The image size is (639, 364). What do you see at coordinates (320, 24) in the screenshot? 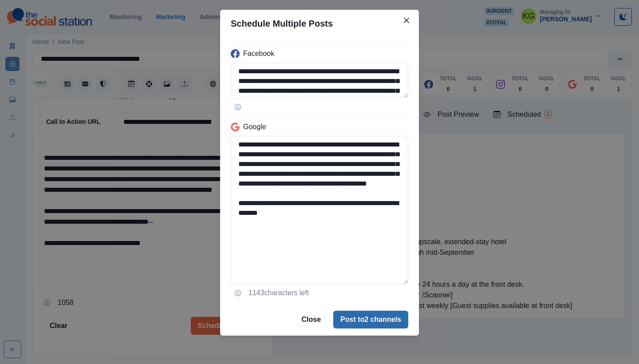
I see `header: Schedule Multiple Posts` at bounding box center [320, 24].